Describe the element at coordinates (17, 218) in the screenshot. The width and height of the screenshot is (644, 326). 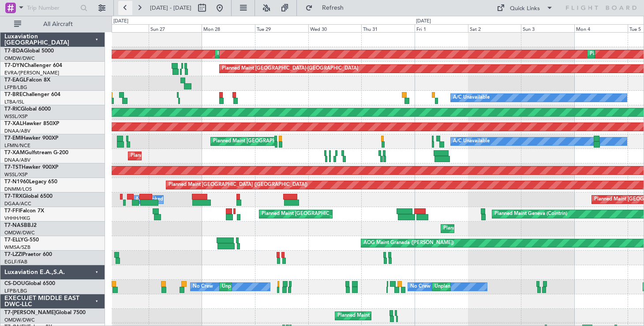
I see `a: VHHH/HKG` at that location.